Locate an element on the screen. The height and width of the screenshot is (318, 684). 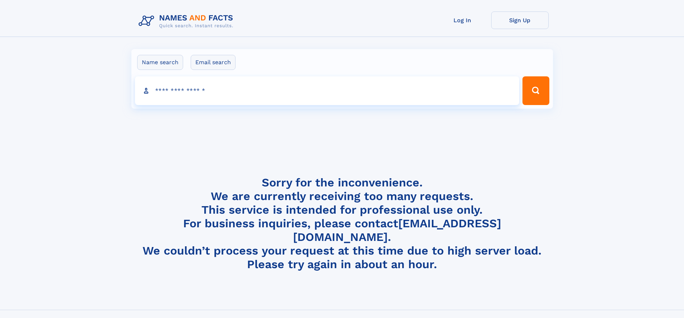
button: Search Button is located at coordinates (535, 91).